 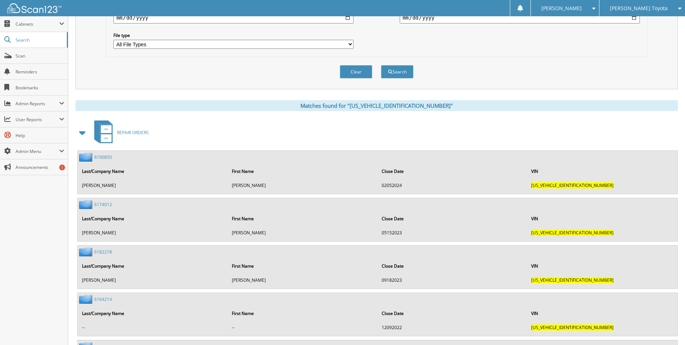 I want to click on td: 05152023, so click(x=453, y=232).